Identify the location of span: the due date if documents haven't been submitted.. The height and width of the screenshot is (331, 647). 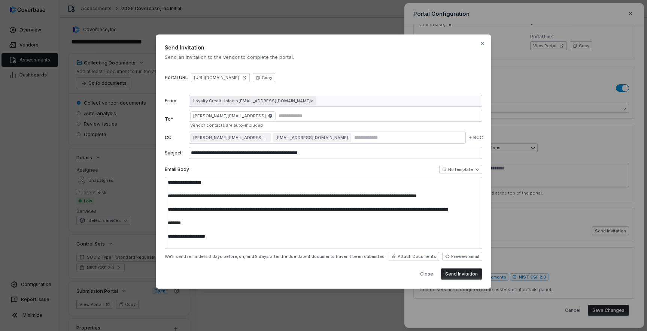
(333, 256).